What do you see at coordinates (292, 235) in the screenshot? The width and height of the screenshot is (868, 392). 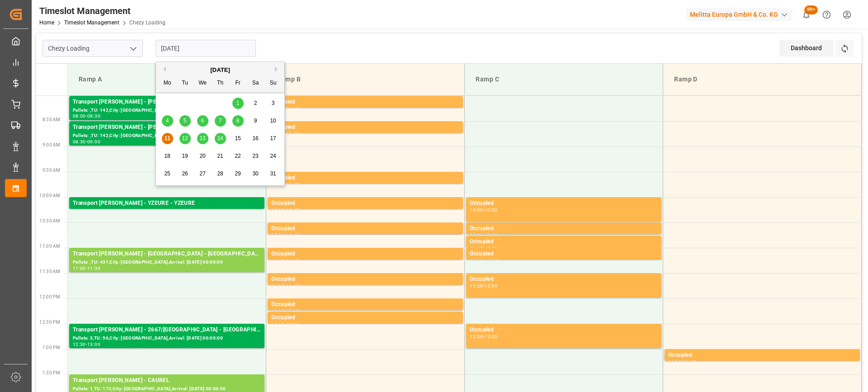 I see `div: 10:45` at bounding box center [292, 235].